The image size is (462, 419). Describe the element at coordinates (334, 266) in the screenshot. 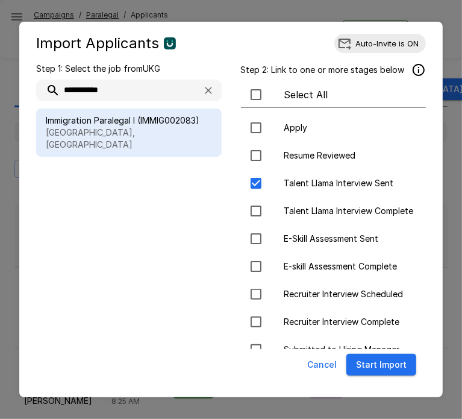

I see `div: E-skill Assessment Complete` at that location.